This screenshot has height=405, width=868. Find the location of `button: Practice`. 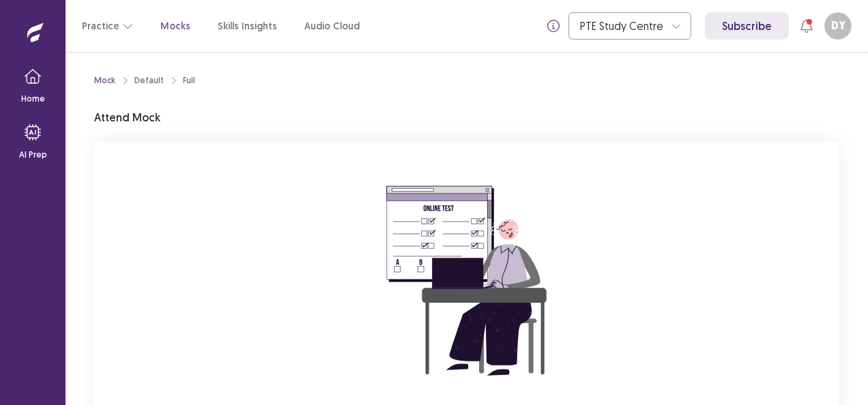

button: Practice is located at coordinates (107, 26).